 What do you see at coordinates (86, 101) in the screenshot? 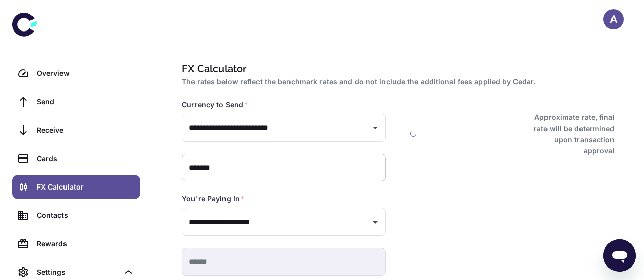
I see `div: Send` at bounding box center [86, 101].